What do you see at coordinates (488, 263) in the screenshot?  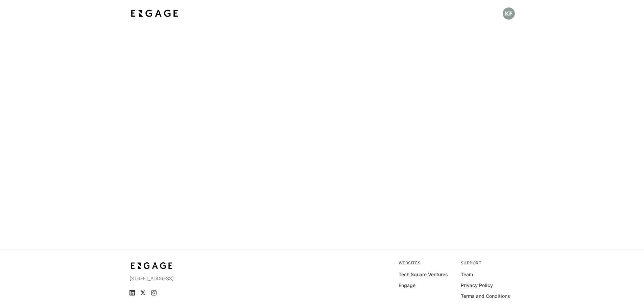 I see `div: Support` at bounding box center [488, 263].